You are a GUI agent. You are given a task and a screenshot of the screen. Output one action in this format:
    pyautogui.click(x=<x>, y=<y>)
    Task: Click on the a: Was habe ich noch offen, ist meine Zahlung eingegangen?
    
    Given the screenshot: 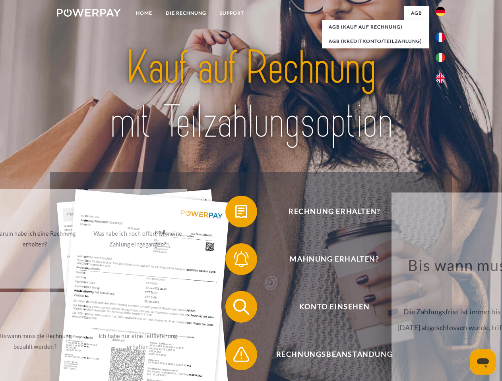 What is the action you would take?
    pyautogui.click(x=137, y=239)
    